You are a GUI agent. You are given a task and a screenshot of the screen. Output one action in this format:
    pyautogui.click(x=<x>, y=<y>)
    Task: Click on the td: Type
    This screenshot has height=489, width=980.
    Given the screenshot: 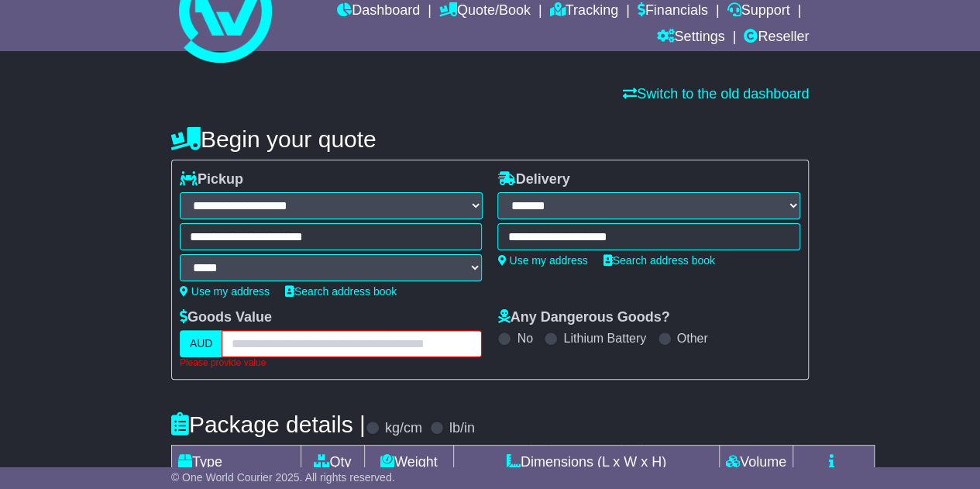 What is the action you would take?
    pyautogui.click(x=236, y=463)
    